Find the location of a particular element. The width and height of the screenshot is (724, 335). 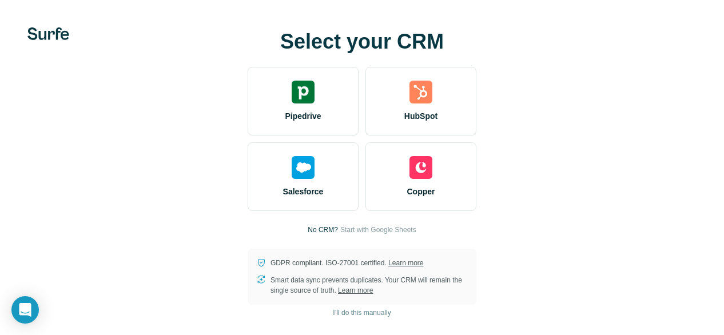

span: Salesforce is located at coordinates (303, 192).